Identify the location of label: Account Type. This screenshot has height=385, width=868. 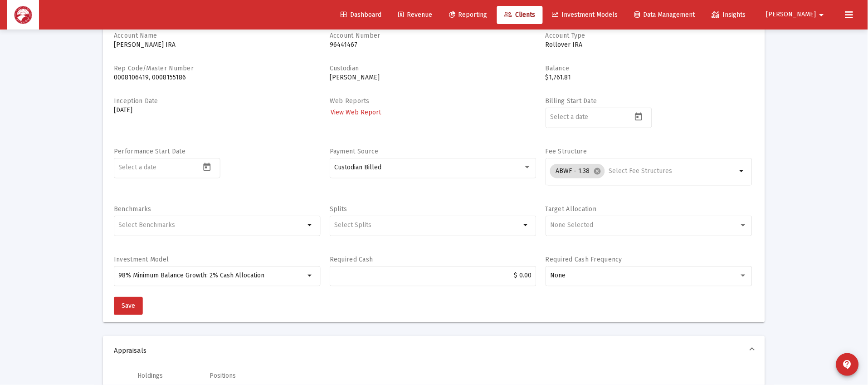
(566, 35).